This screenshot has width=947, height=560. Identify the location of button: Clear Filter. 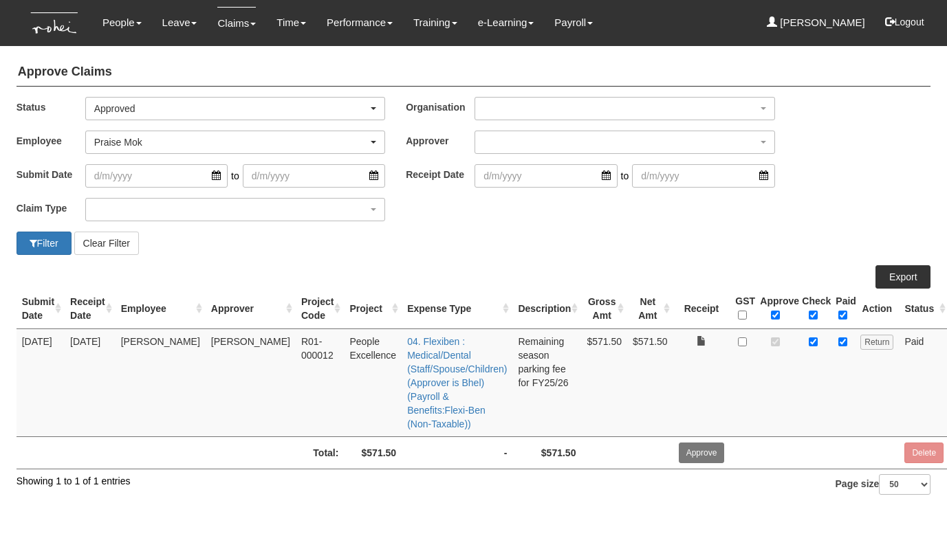
(107, 243).